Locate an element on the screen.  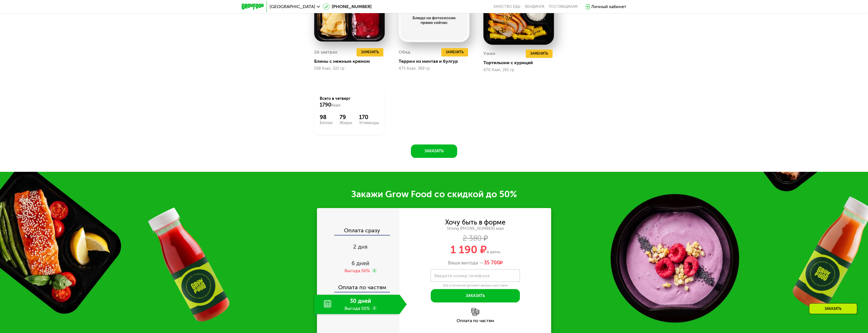
a: Вендинги is located at coordinates (535, 7).